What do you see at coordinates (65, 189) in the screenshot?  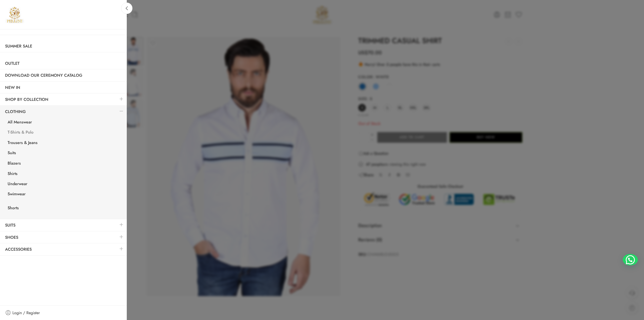 I see `a: <a href="https://pellini-collection.com/men-shop/menswear/swimwear/"><span>Swimwear</span></a>` at bounding box center [65, 189].